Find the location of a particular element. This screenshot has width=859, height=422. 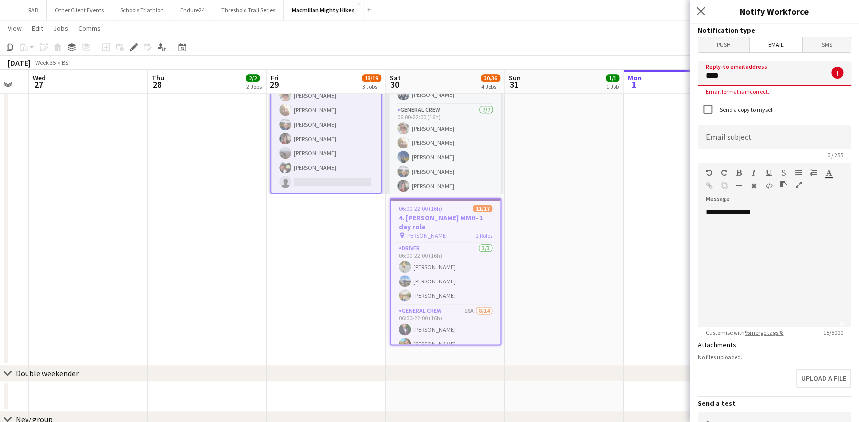

button: Upload a file is located at coordinates (824, 378).